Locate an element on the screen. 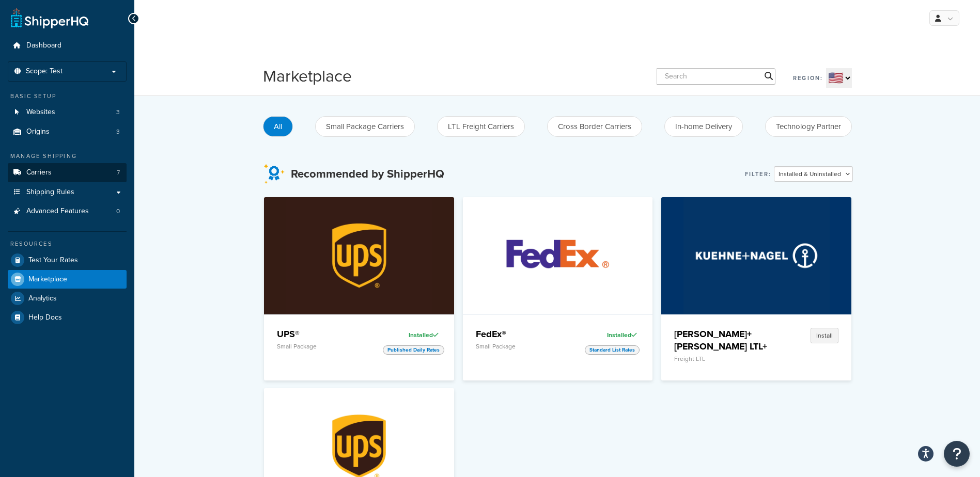 This screenshot has height=477, width=980. li: Origins is located at coordinates (67, 132).